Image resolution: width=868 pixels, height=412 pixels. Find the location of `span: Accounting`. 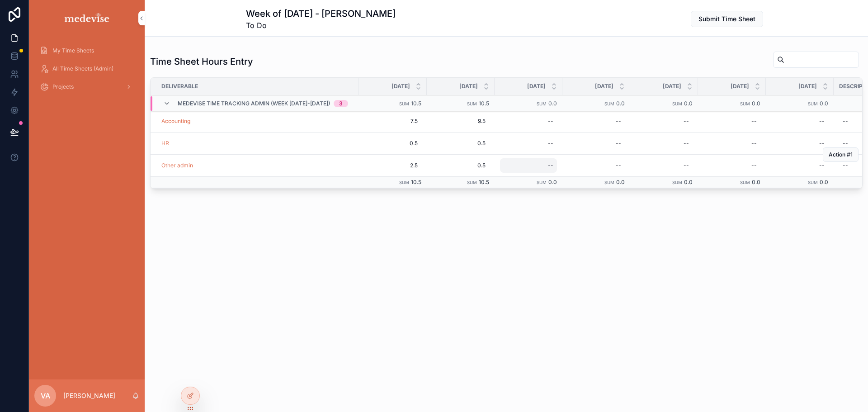

span: Accounting is located at coordinates (176, 121).